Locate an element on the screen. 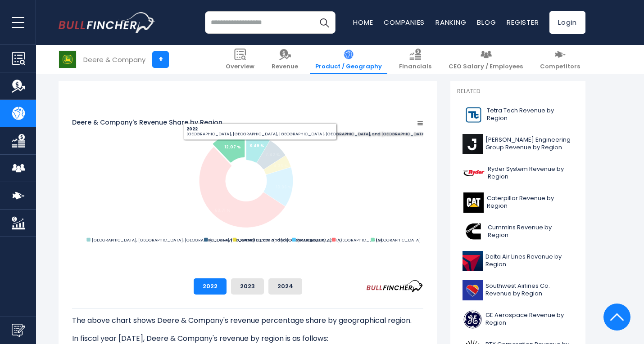 Image resolution: width=644 pixels, height=344 pixels. img: GE logo is located at coordinates (472, 320).